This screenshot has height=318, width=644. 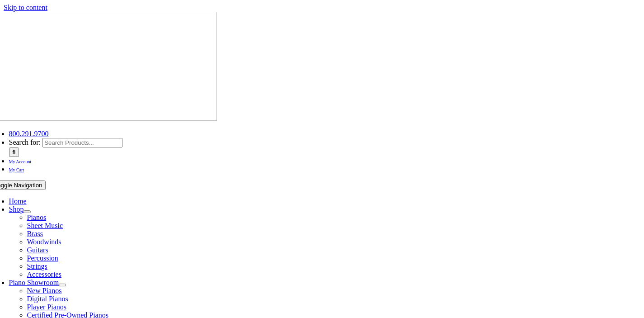 I want to click on span: Digital Pianos, so click(x=47, y=298).